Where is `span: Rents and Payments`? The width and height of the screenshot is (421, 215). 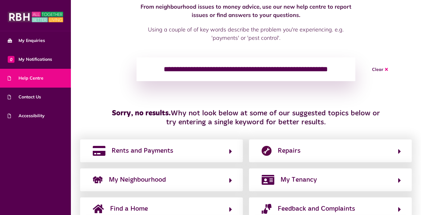
span: Rents and Payments is located at coordinates (142, 151).